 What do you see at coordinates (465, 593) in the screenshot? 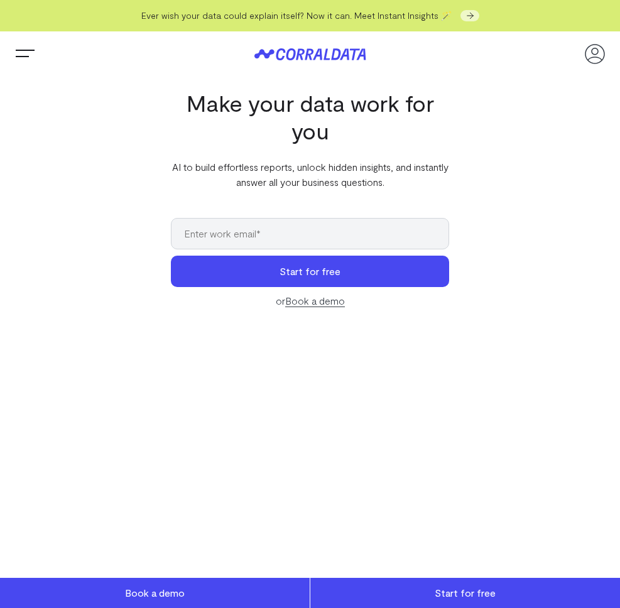
I see `a: Start for free` at bounding box center [465, 593].